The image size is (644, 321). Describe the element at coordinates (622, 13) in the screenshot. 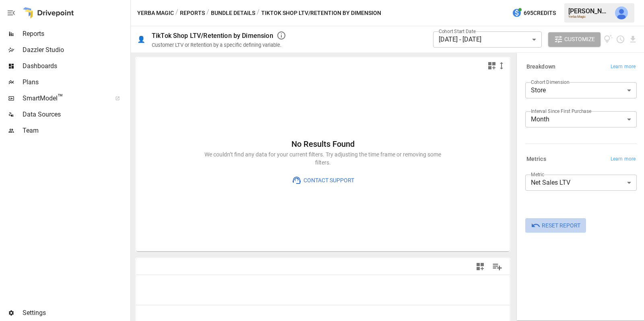

I see `div: Julie Wilton` at that location.